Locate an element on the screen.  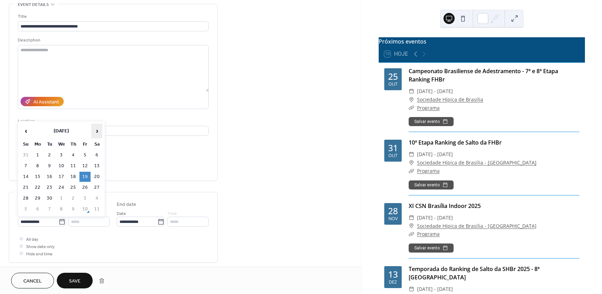
span: Show date only is located at coordinates (40, 247).